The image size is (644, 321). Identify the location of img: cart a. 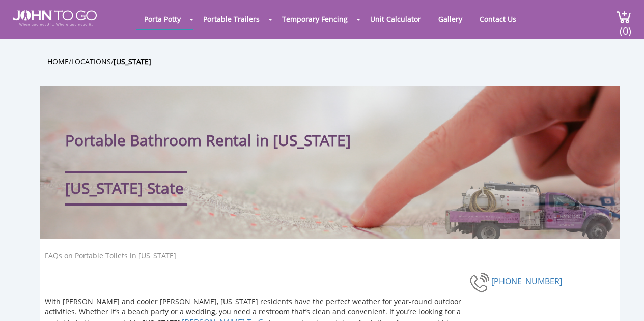
(624, 17).